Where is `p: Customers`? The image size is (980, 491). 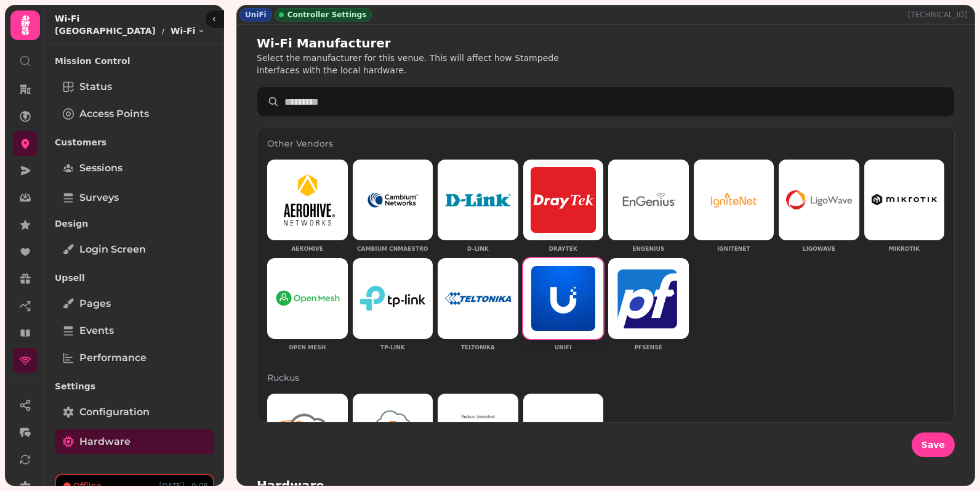
p: Customers is located at coordinates (134, 142).